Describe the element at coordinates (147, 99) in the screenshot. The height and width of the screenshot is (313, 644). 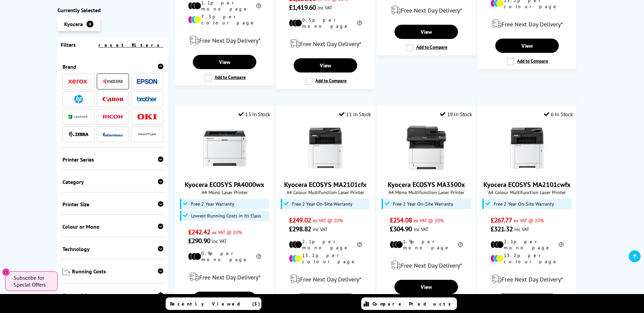
I see `a: Brother` at that location.